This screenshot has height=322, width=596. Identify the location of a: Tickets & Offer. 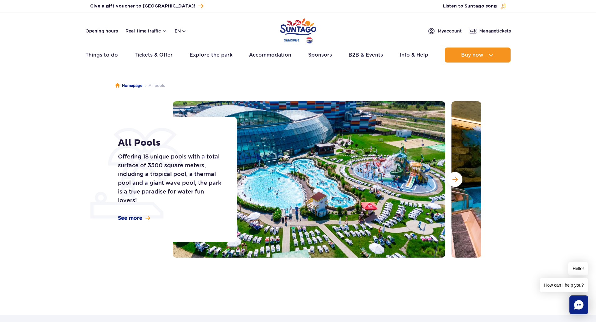
(154, 55).